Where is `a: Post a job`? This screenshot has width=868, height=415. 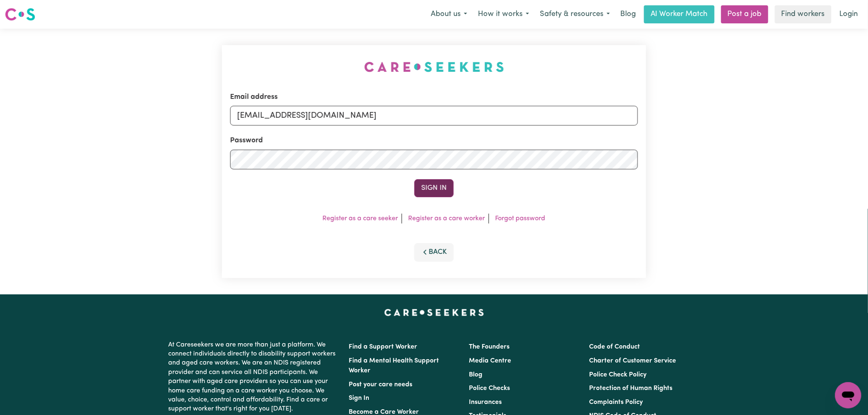
a: Post a job is located at coordinates (744, 15).